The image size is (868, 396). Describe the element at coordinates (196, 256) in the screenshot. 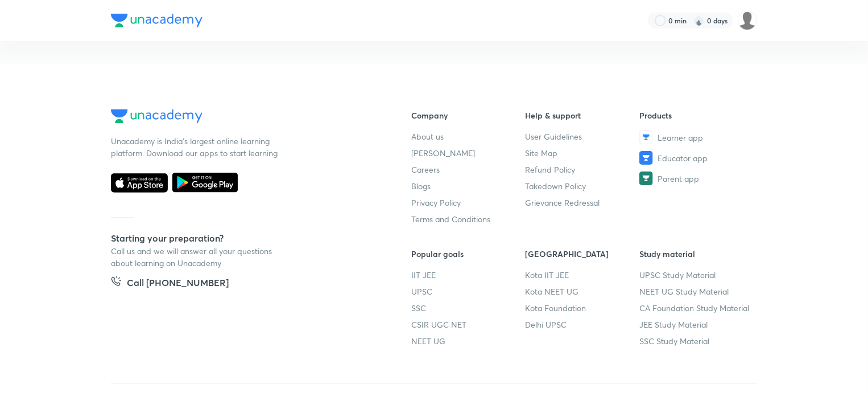

I see `p: Call us and we will answer all your questions about learning on Unacademy` at that location.